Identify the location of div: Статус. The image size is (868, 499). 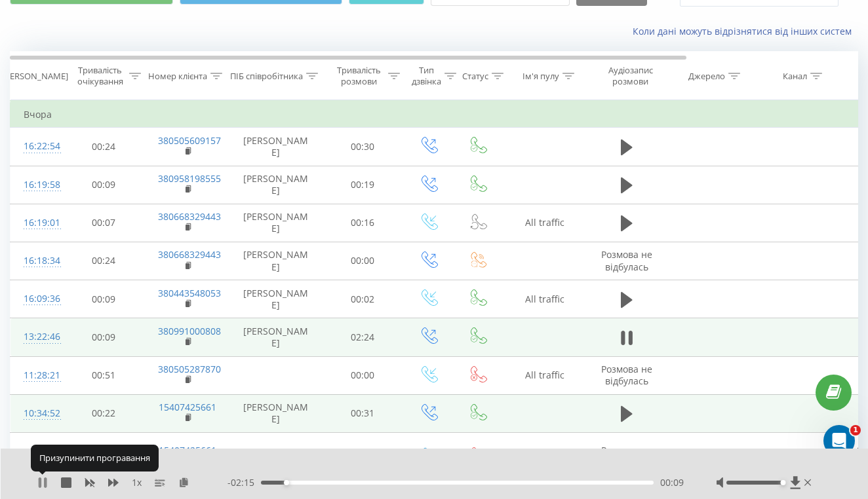
(475, 76).